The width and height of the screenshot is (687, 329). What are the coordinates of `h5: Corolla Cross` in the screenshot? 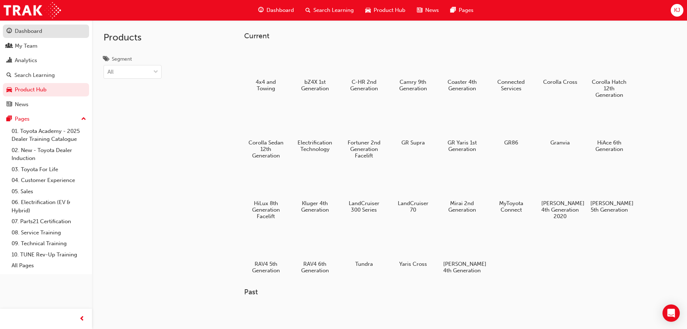 It's located at (560, 82).